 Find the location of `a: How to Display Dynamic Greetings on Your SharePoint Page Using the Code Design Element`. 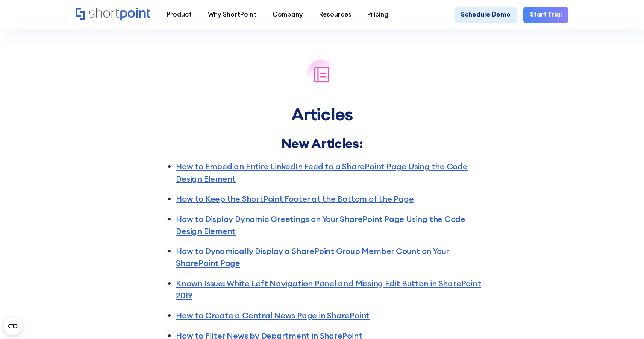

a: How to Display Dynamic Greetings on Your SharePoint Page Using the Code Design Element is located at coordinates (321, 225).